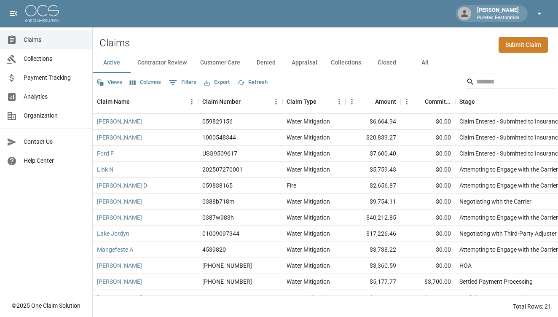  I want to click on span: Payment Tracking, so click(54, 78).